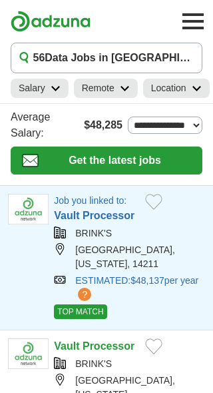 This screenshot has height=393, width=213. What do you see at coordinates (51, 21) in the screenshot?
I see `img: Adzuna logo` at bounding box center [51, 21].